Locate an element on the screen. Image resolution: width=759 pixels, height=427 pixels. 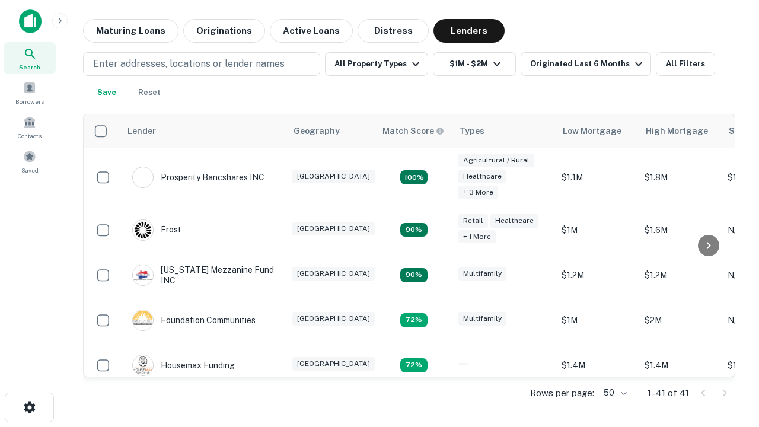
th: Geography is located at coordinates (331, 131).